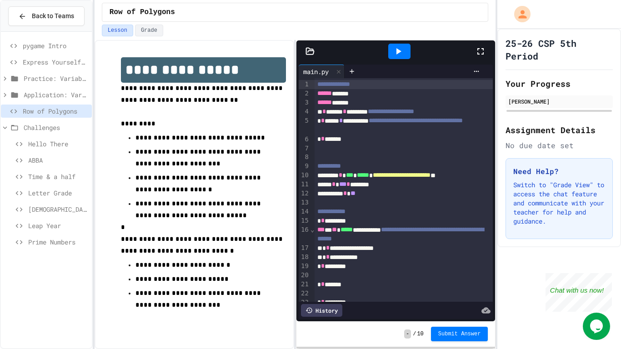 This screenshot has height=349, width=621. What do you see at coordinates (559, 203) in the screenshot?
I see `p: Switch to "Grade View" to access the chat feature and communicate with your teacher for help and ...` at bounding box center [559, 203].